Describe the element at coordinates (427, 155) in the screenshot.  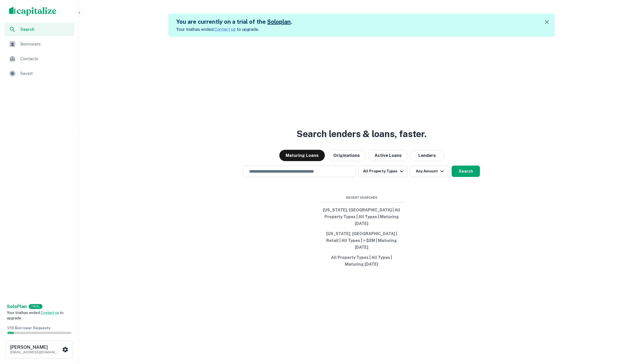
I see `button: Lenders` at that location.